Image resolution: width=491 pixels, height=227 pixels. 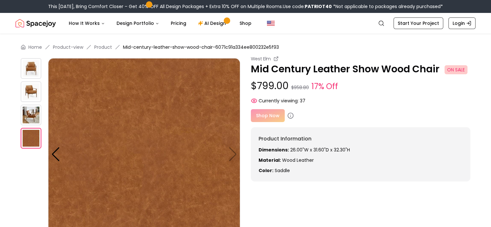 What do you see at coordinates (103, 47) in the screenshot?
I see `a: Product` at bounding box center [103, 47].